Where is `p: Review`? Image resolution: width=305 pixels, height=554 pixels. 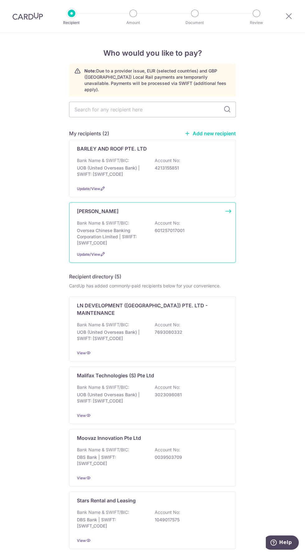
p: Review is located at coordinates (256, 23).